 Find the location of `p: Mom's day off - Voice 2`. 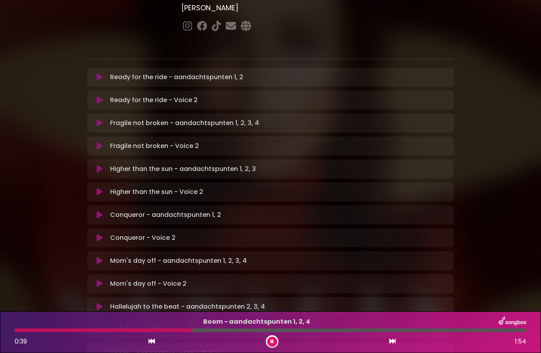

p: Mom's day off - Voice 2 is located at coordinates (280, 284).